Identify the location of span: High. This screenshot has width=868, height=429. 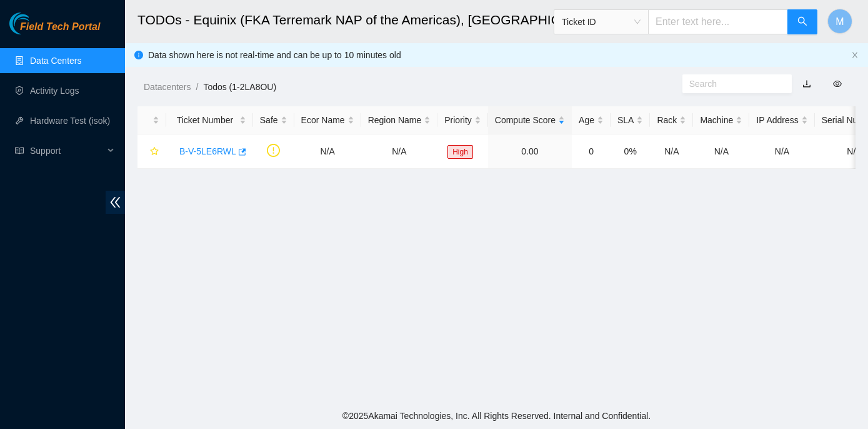
(460, 152).